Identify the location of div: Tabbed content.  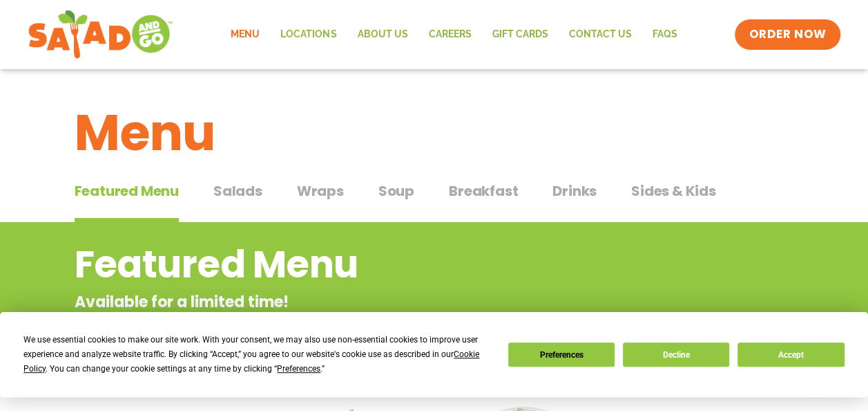
(435, 199).